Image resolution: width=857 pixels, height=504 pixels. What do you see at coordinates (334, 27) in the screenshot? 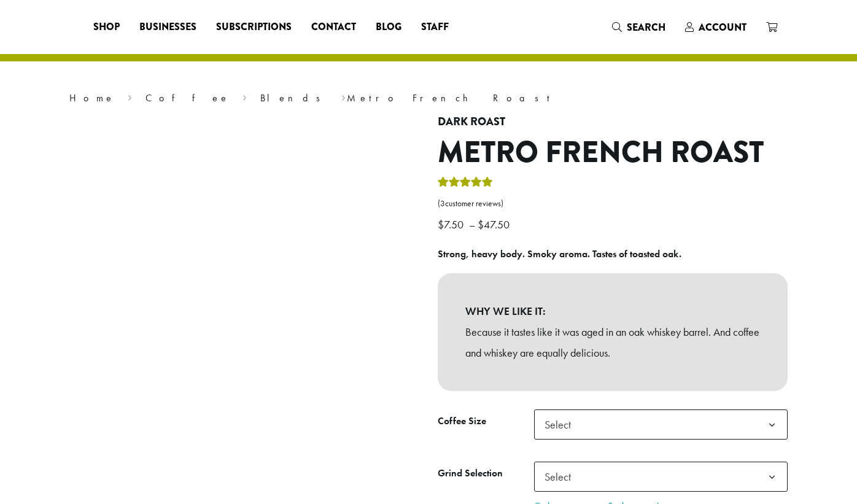
I see `span: Contact` at bounding box center [334, 27].